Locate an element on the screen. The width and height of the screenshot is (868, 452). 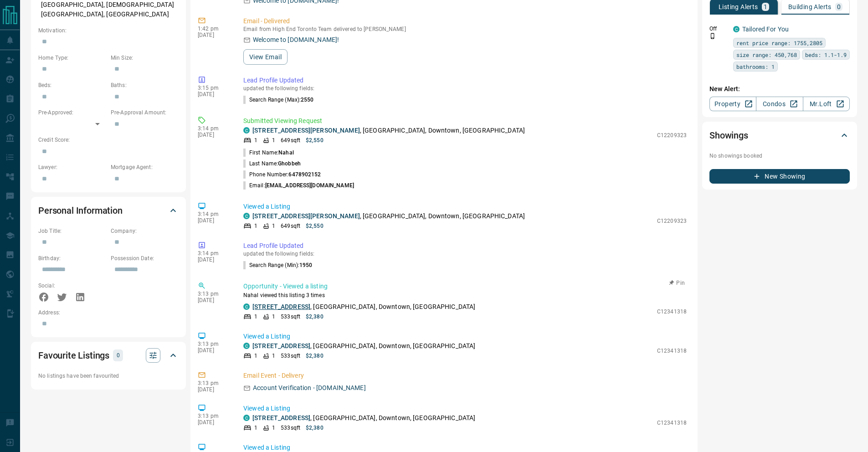
p: Building Alerts is located at coordinates (810, 7).